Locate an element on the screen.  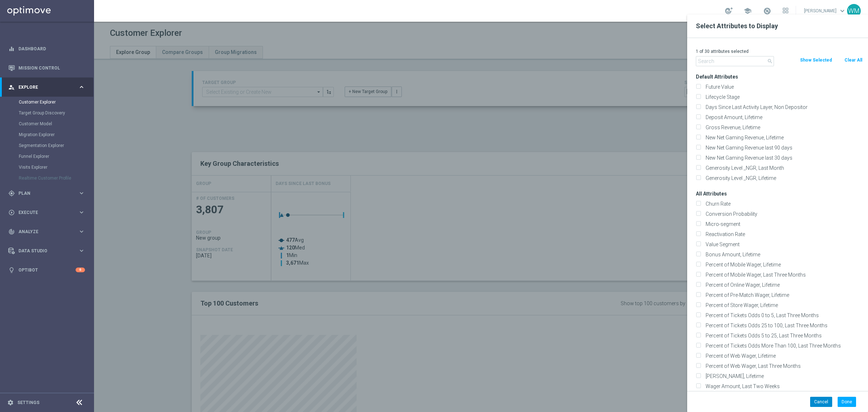
label: Percent of Tickets Odds 25 to 100, Last Three Months is located at coordinates (783, 326).